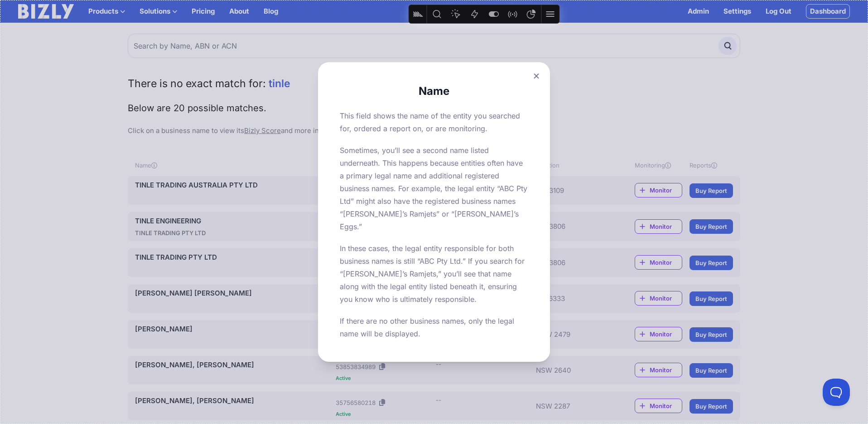 The height and width of the screenshot is (424, 868). Describe the element at coordinates (434, 188) in the screenshot. I see `p: Sometimes, you’ll see a second name listed underneath. This happens because entities often have a...` at that location.